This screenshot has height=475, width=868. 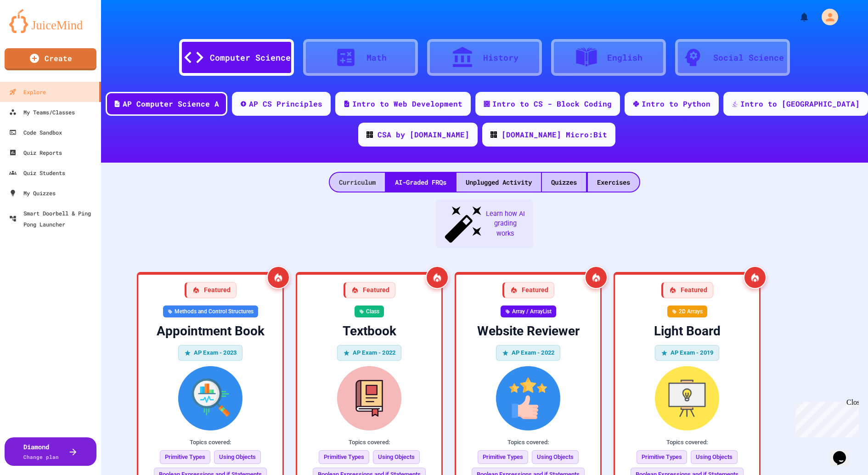 What do you see at coordinates (499, 182) in the screenshot?
I see `div: Unplugged Activity` at bounding box center [499, 182].